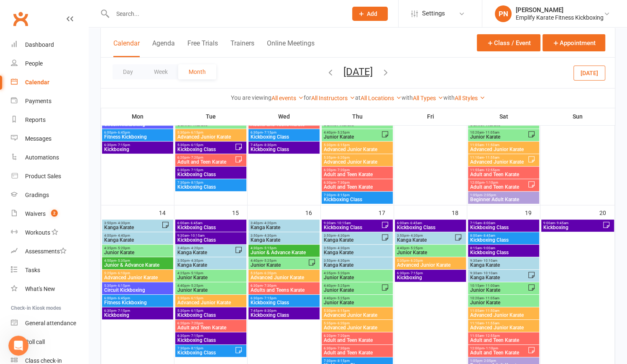 The height and width of the screenshot is (364, 627). Describe the element at coordinates (38, 83) in the screenshot. I see `div: Calendar` at that location.